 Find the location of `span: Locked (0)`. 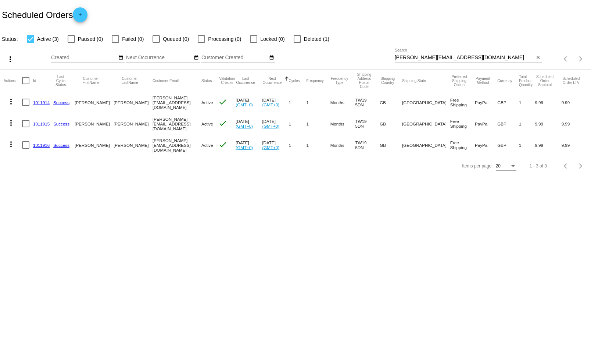

span: Locked (0) is located at coordinates (273, 39).